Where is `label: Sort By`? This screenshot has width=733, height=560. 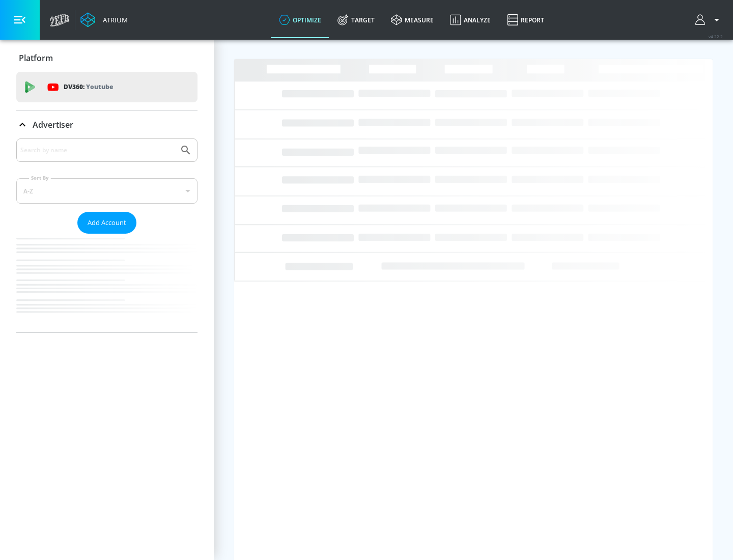 label: Sort By is located at coordinates (40, 178).